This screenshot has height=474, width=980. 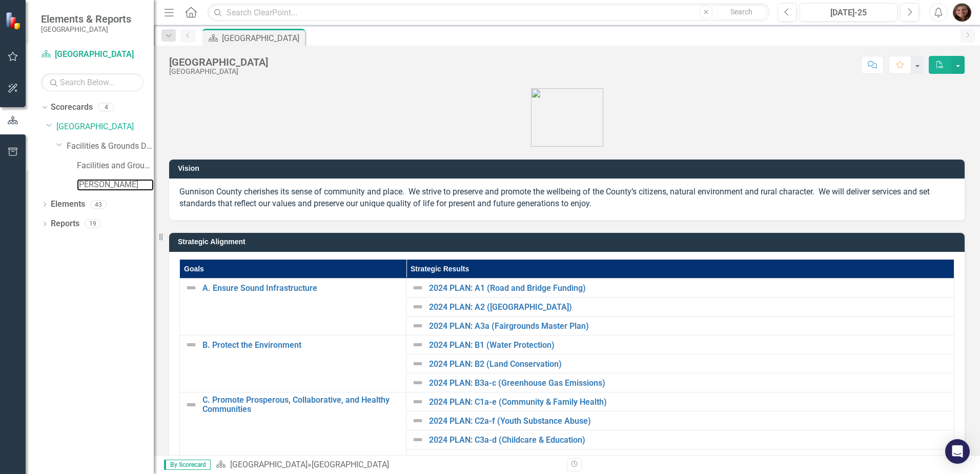 I want to click on a: 2024 PLAN: C1a-e (Community & Family Health), so click(x=689, y=402).